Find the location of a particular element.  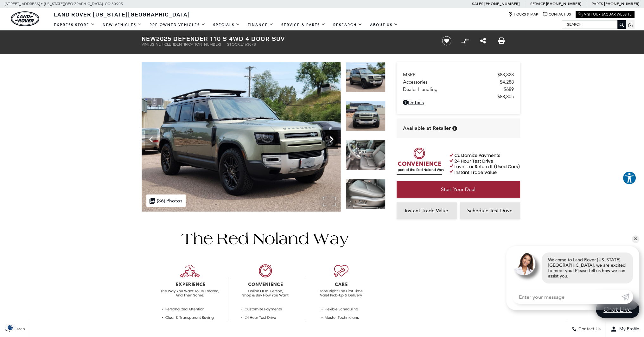

aside: Accessibility Help Desk is located at coordinates (629, 179).